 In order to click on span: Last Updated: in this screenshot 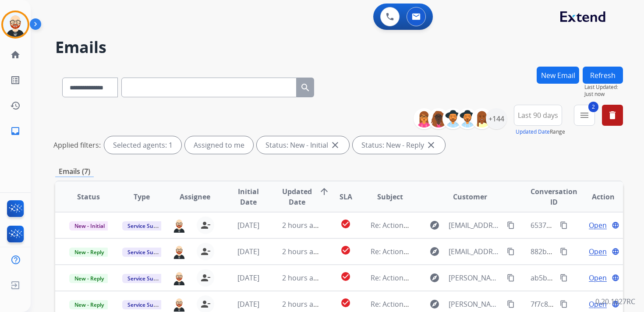, I will do `click(604, 87)`.